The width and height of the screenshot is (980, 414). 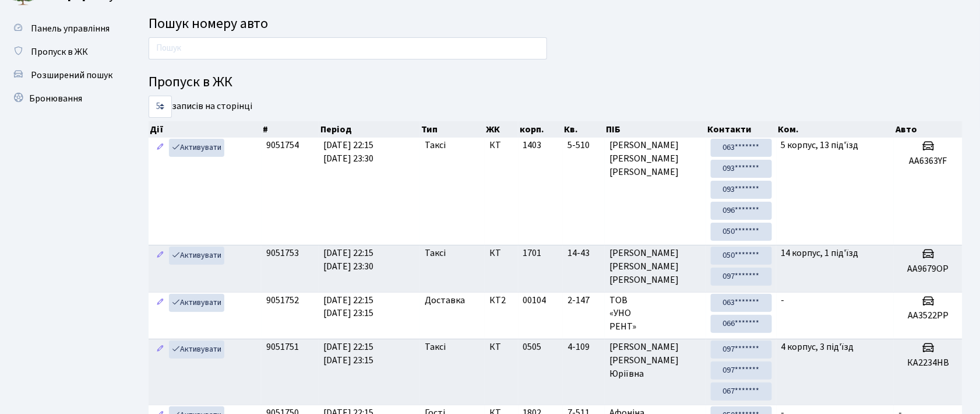 What do you see at coordinates (532, 253) in the screenshot?
I see `span: 1701` at bounding box center [532, 253].